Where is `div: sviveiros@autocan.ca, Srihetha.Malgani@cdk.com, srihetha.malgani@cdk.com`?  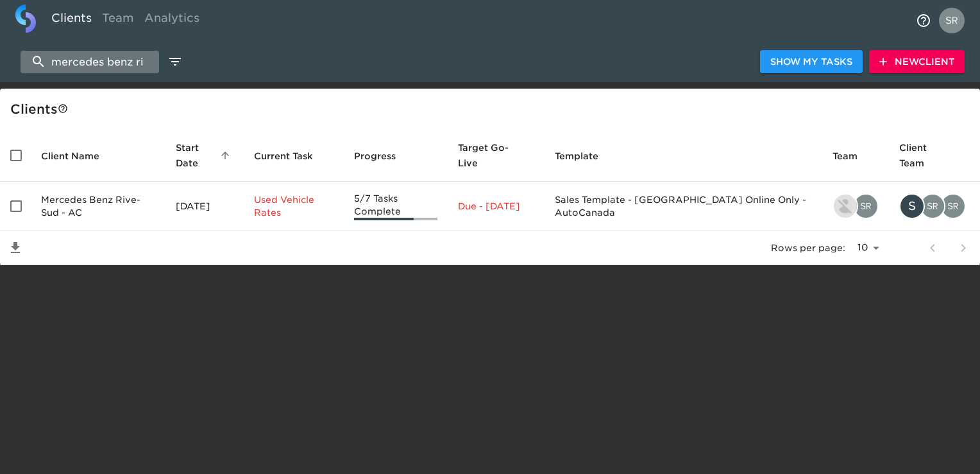 div: sviveiros@autocan.ca, Srihetha.Malgani@cdk.com, srihetha.malgani@cdk.com is located at coordinates (935, 206).